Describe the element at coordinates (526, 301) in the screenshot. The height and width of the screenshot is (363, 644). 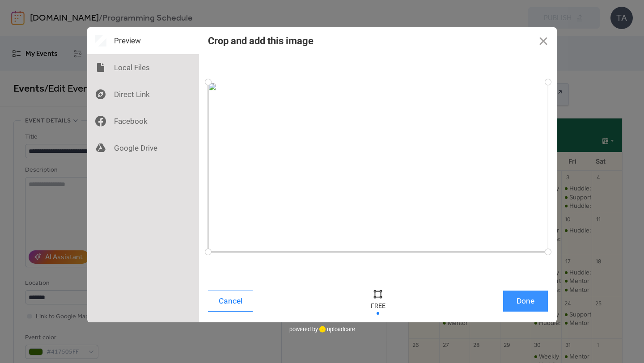
I see `button: Done` at that location.